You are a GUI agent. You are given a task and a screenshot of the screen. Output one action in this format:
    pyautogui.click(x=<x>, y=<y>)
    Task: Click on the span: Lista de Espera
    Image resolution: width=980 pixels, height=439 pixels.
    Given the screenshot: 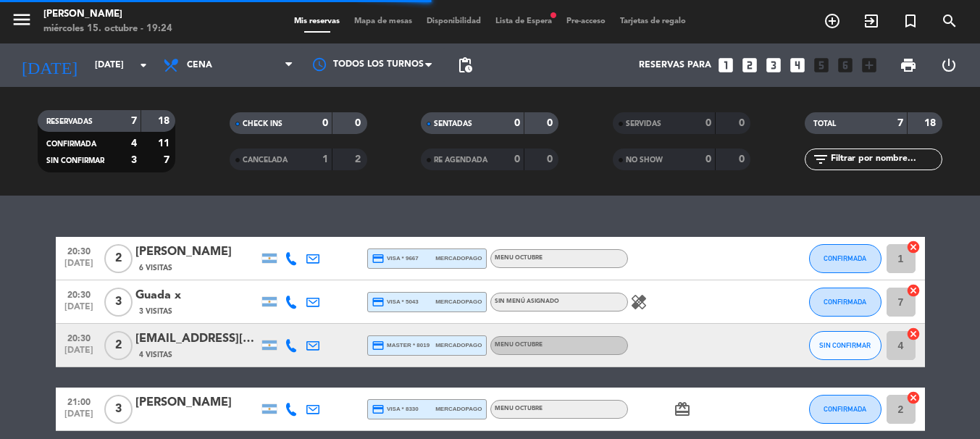 What is the action you would take?
    pyautogui.click(x=524, y=21)
    